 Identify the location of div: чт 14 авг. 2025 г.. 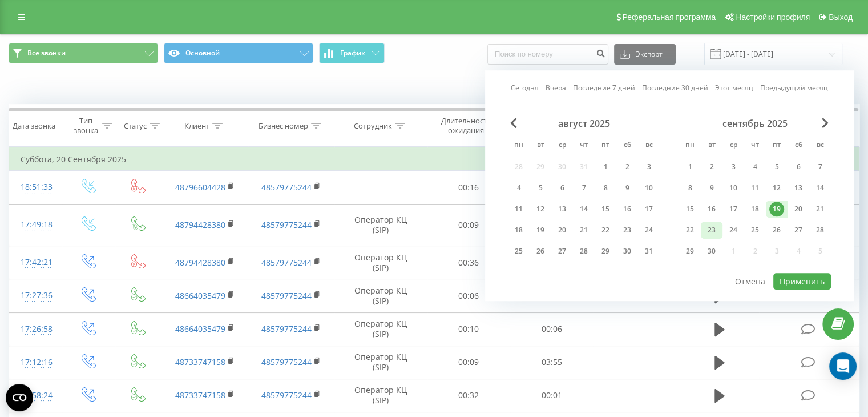
(584, 209).